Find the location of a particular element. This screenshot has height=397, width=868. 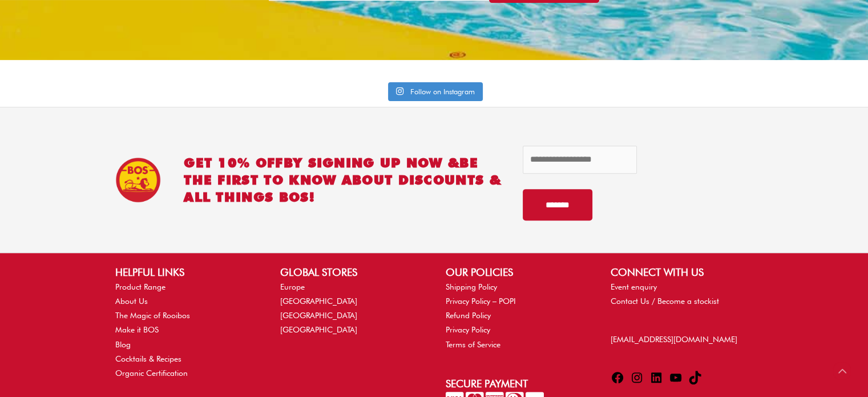

a: Shipping Policy is located at coordinates (471, 287).